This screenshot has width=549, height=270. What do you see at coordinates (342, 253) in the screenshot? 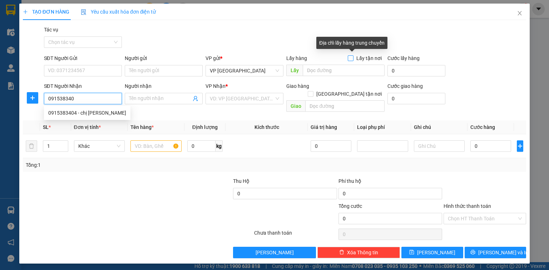
I see `span: delete` at bounding box center [342, 253].